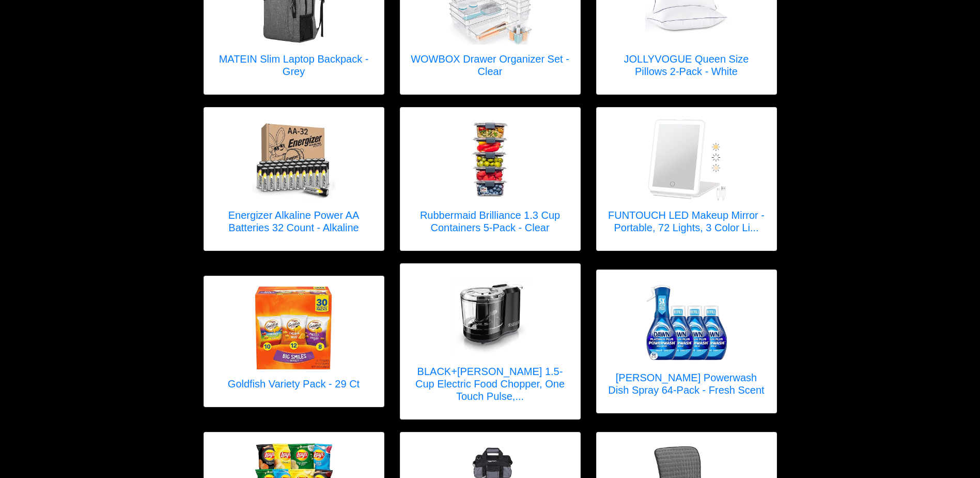 Image resolution: width=980 pixels, height=478 pixels. I want to click on h5: MATEIN Slim Laptop Backpack - Grey, so click(294, 65).